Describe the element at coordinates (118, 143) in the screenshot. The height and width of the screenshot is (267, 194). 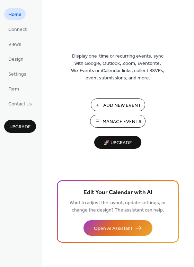
I see `span: 🚀 Upgrade` at that location.